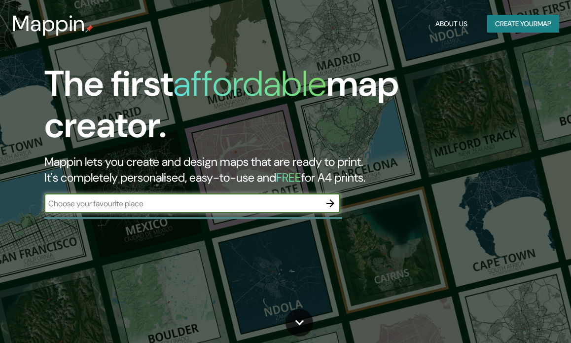  Describe the element at coordinates (273, 109) in the screenshot. I see `h1: The first map creator.` at that location.